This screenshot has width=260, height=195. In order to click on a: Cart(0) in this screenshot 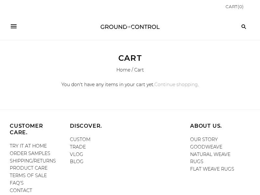, I will do `click(235, 7)`.